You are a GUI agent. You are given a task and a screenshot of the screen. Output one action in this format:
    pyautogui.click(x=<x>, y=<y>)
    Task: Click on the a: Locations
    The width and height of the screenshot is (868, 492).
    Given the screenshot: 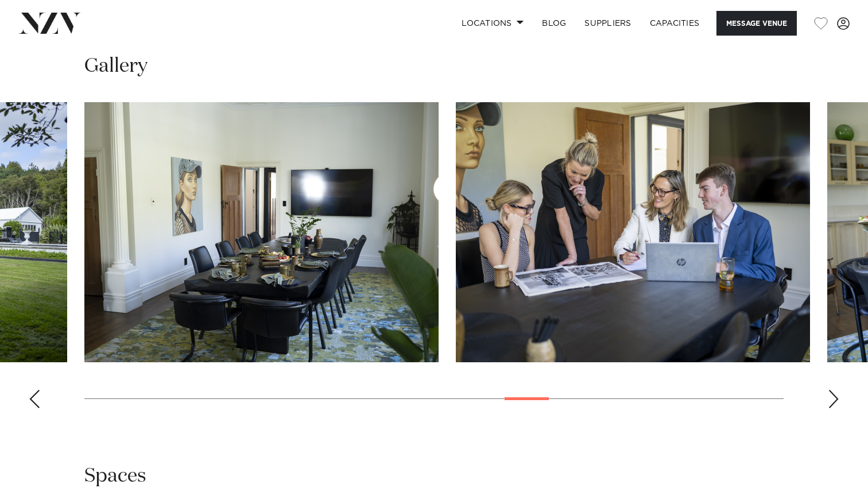 What is the action you would take?
    pyautogui.click(x=492, y=23)
    